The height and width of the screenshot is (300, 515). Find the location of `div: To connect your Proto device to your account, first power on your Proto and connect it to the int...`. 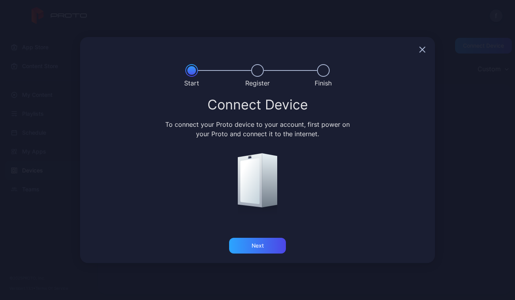

div: To connect your Proto device to your account, first power on your Proto and connect it to the int... is located at coordinates (257, 129).